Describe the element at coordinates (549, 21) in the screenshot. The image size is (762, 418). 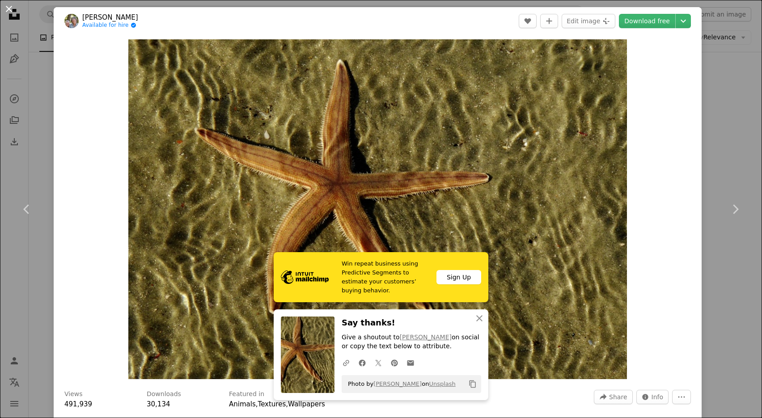
I see `button: Add to Collection` at that location.